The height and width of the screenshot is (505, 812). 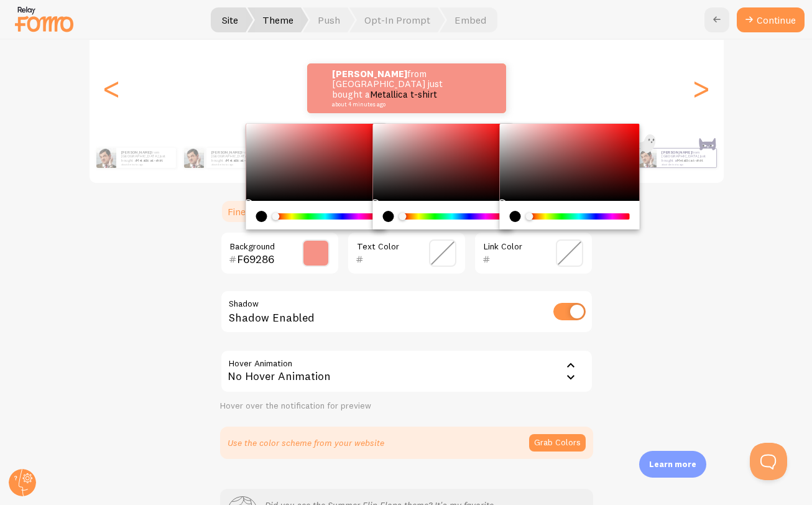 I want to click on div: Shadow Enabled, so click(x=406, y=312).